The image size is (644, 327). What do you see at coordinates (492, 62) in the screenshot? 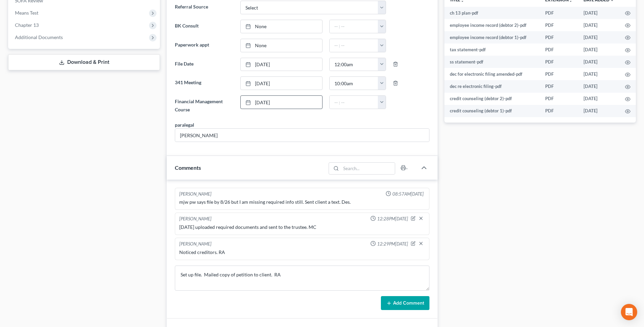
I see `td: ss statement-pdf` at bounding box center [492, 62].